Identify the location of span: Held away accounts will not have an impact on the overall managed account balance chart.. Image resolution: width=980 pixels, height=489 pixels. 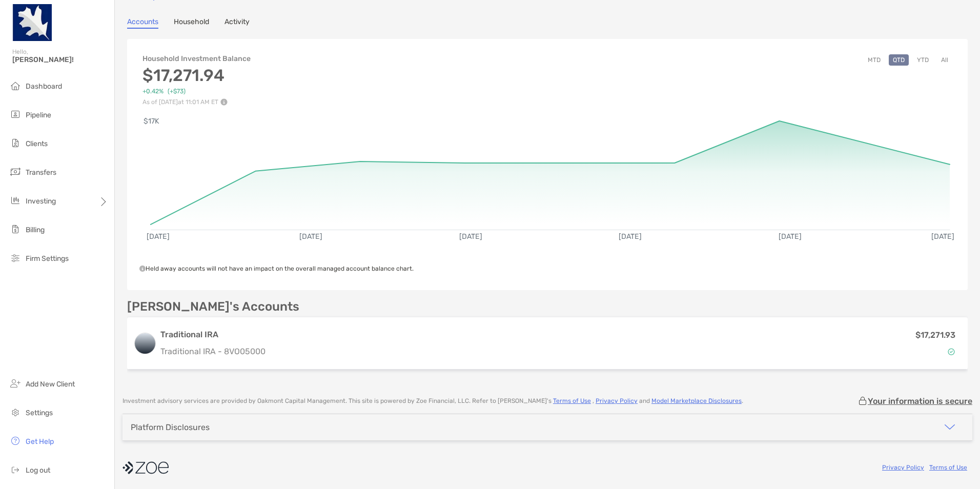
(276, 269).